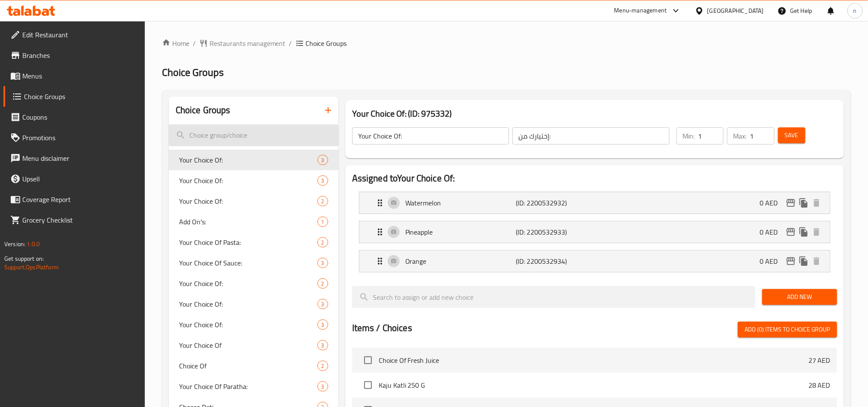 The image size is (868, 407). Describe the element at coordinates (74, 158) in the screenshot. I see `a: Menu disclaimer` at that location.